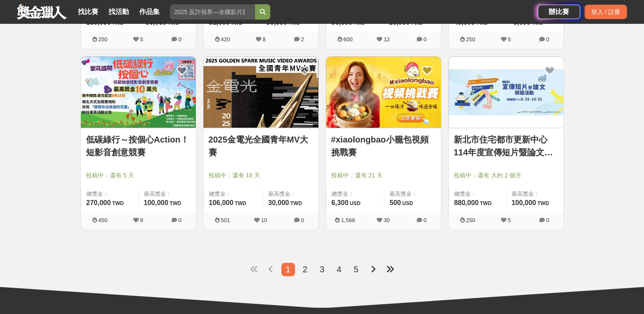  I want to click on span: 501, so click(226, 220).